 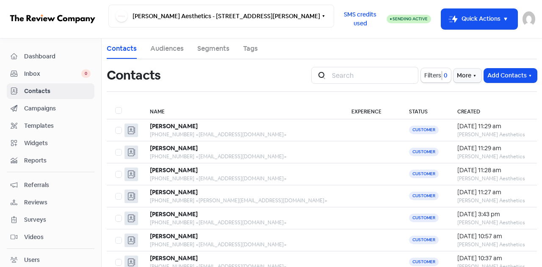 What do you see at coordinates (133, 75) in the screenshot?
I see `h1: Contacts` at bounding box center [133, 75].